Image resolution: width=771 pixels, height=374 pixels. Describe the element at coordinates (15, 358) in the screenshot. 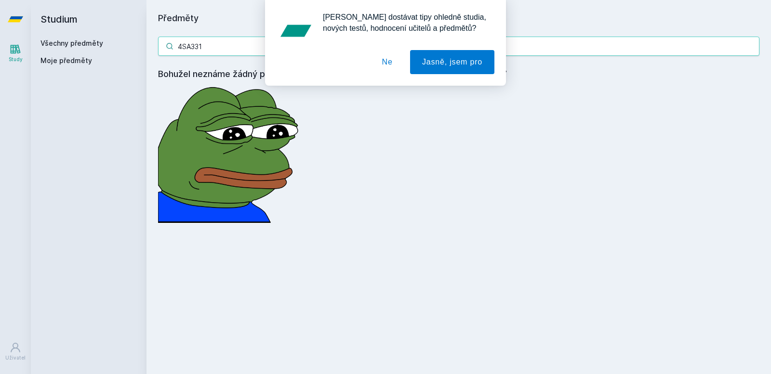

I see `div: Uživatel` at that location.